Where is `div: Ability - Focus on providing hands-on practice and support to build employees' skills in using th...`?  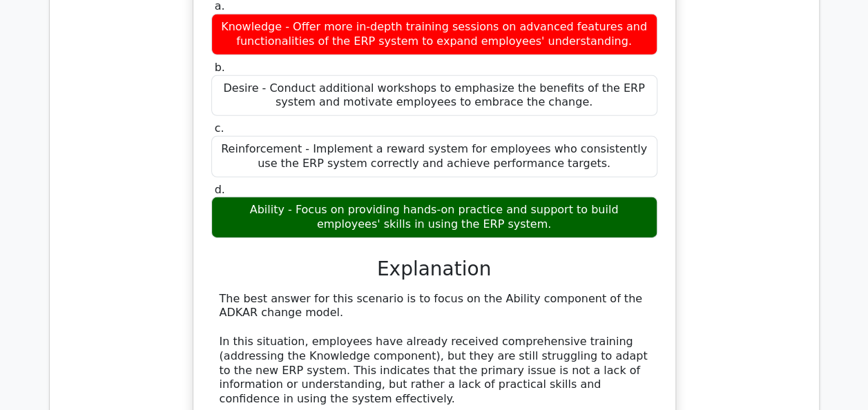
div: Ability - Focus on providing hands-on practice and support to build employees' skills in using th... is located at coordinates (434, 217).